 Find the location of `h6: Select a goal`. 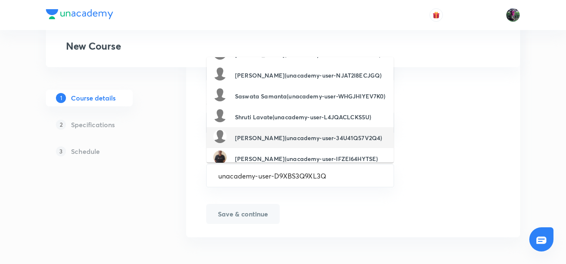

h6: Select a goal is located at coordinates (300, 102).